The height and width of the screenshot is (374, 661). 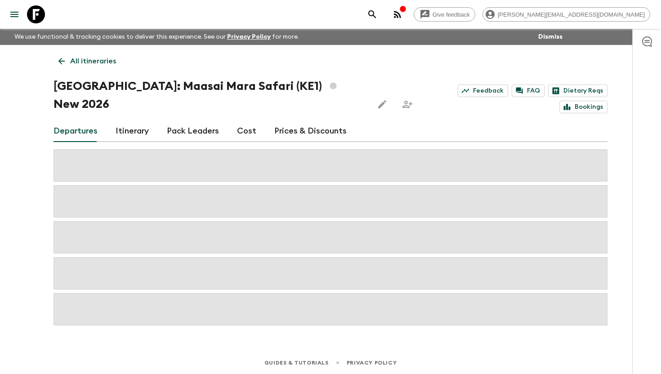 I want to click on a: Departures, so click(x=76, y=131).